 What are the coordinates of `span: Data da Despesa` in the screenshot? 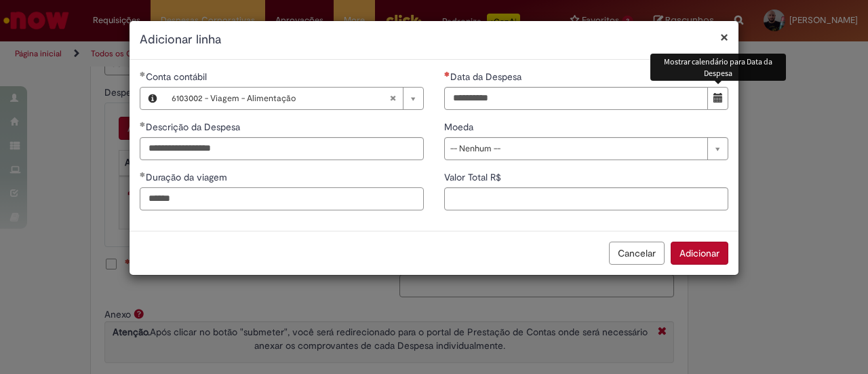 It's located at (487, 77).